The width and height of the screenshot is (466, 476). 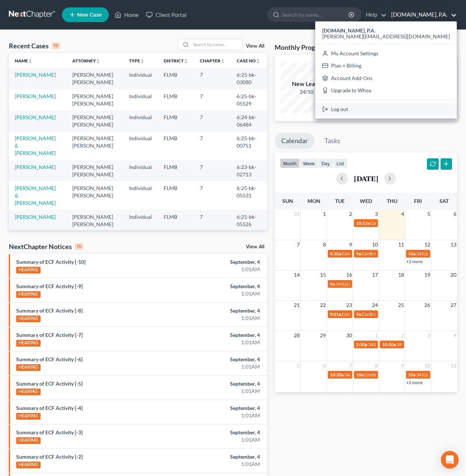 What do you see at coordinates (34, 45) in the screenshot?
I see `div: Recent Cases` at bounding box center [34, 45].